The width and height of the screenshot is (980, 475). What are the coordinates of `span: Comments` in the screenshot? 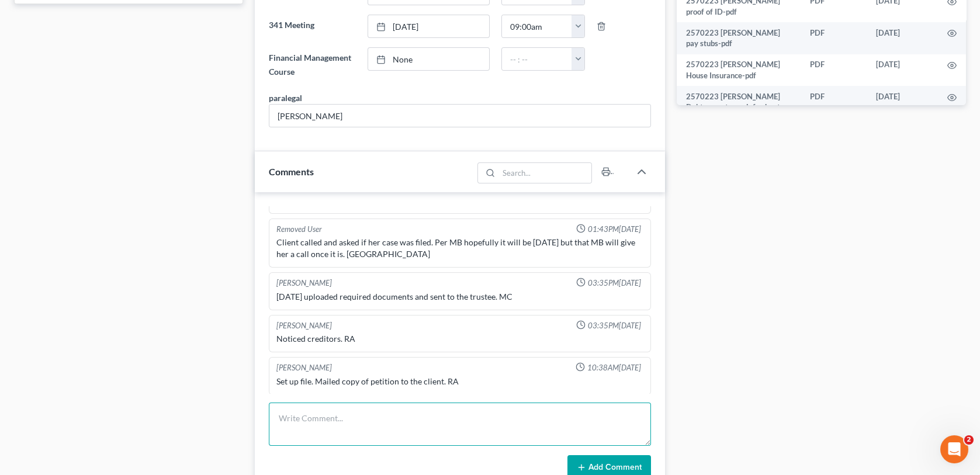 It's located at (291, 171).